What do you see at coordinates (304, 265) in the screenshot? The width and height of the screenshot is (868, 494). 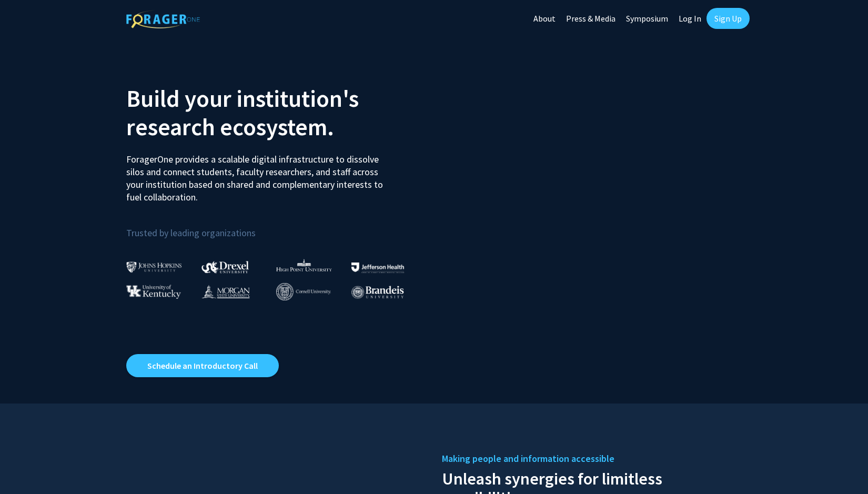 I see `img: High Point University` at bounding box center [304, 265].